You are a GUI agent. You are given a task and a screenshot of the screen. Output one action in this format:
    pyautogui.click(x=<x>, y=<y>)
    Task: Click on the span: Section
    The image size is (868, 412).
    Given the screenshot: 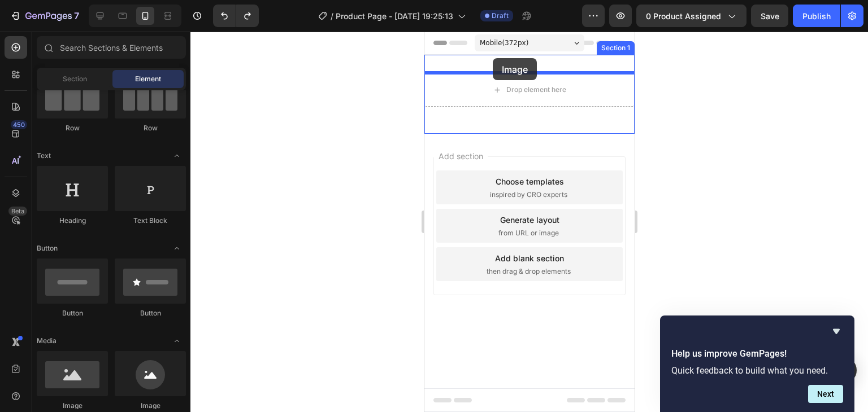 What is the action you would take?
    pyautogui.click(x=75, y=79)
    